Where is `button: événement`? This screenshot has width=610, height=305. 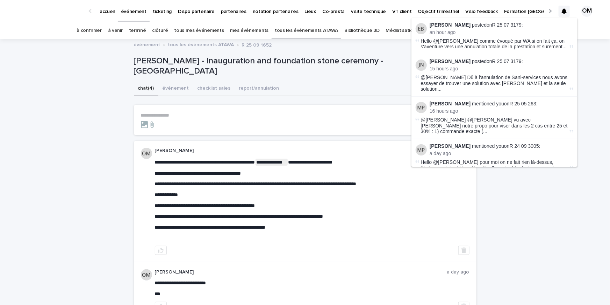 button: événement is located at coordinates (176, 89).